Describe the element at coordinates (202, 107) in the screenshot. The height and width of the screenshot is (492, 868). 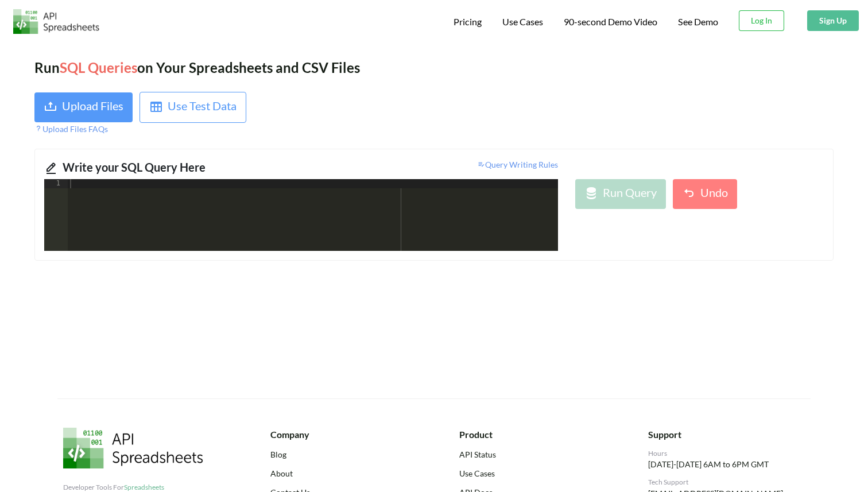
I see `div: Use Test Data` at that location.